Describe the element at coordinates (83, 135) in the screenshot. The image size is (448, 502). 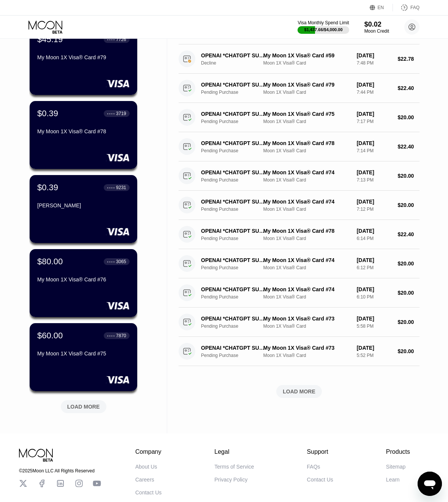
I see `div: $0.39● ● ● ●3719My Moon 1X Visa® Card #78` at that location.